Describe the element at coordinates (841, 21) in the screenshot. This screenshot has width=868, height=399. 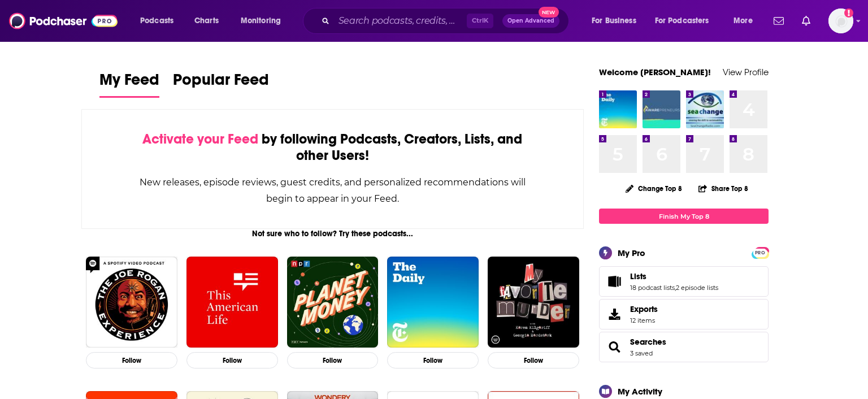
I see `button: Show profile menu` at that location.